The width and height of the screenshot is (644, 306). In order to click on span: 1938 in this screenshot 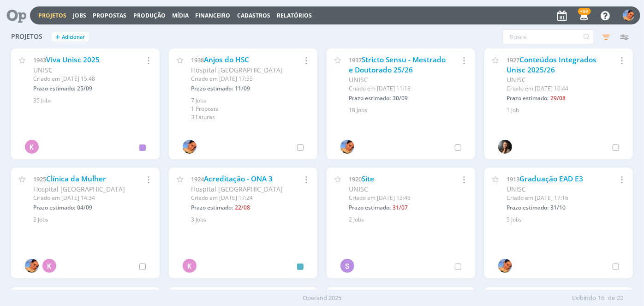, I will do `click(198, 60)`.